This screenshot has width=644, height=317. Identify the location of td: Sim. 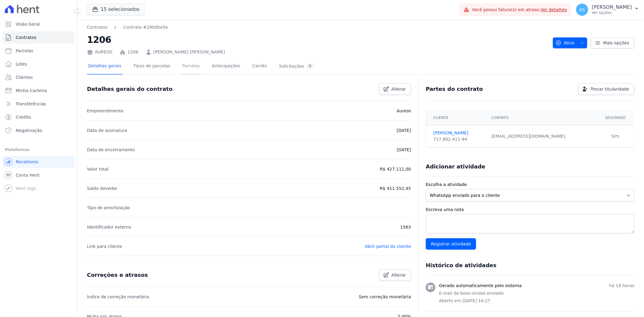
(615, 136).